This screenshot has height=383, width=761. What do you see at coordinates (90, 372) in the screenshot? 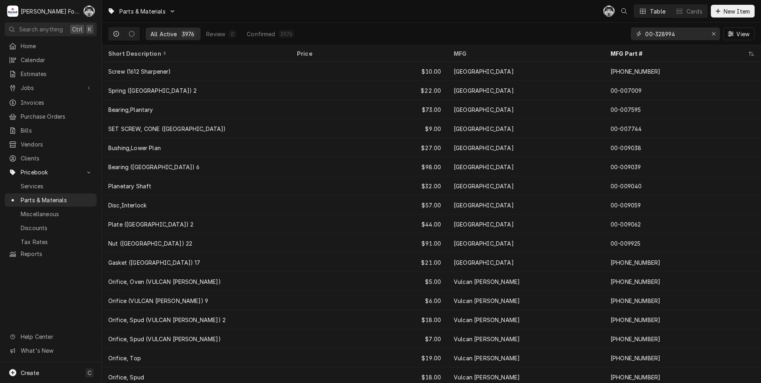
I see `span: C` at bounding box center [90, 372].